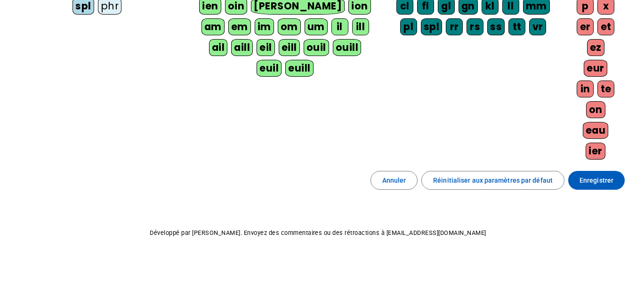  What do you see at coordinates (432, 27) in the screenshot?
I see `div: spl` at bounding box center [432, 27].